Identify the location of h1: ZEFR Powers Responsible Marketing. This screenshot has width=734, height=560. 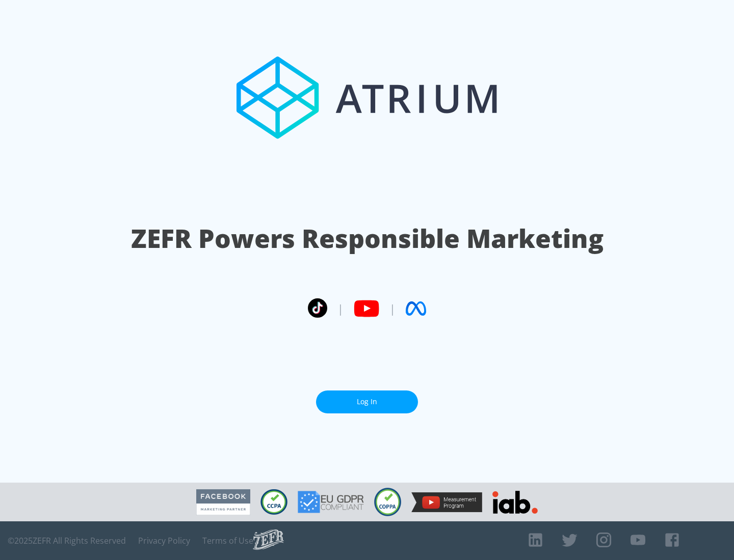
(367, 238).